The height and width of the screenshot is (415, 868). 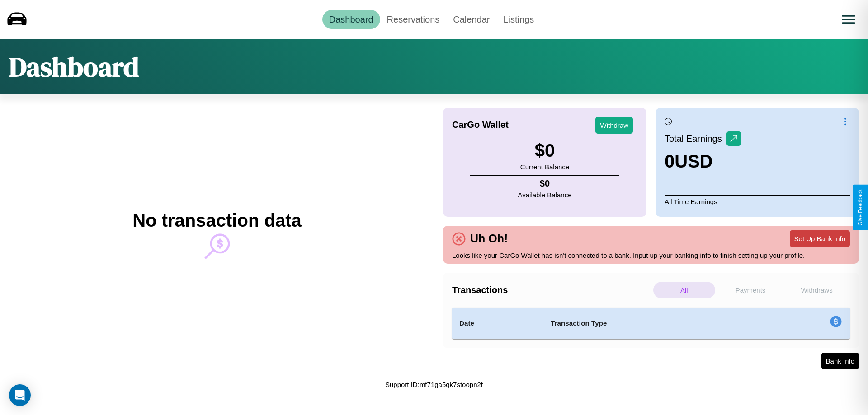 What do you see at coordinates (819, 238) in the screenshot?
I see `button: Set Up Bank Info` at bounding box center [819, 238].